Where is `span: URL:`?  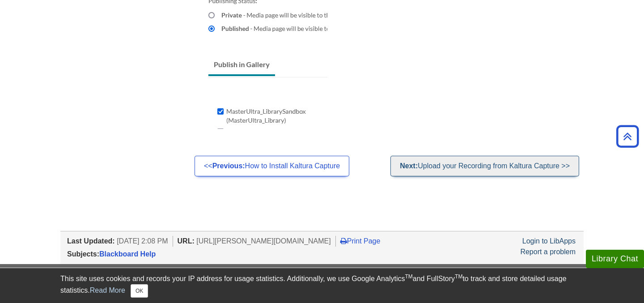
span: URL: is located at coordinates (186, 241).